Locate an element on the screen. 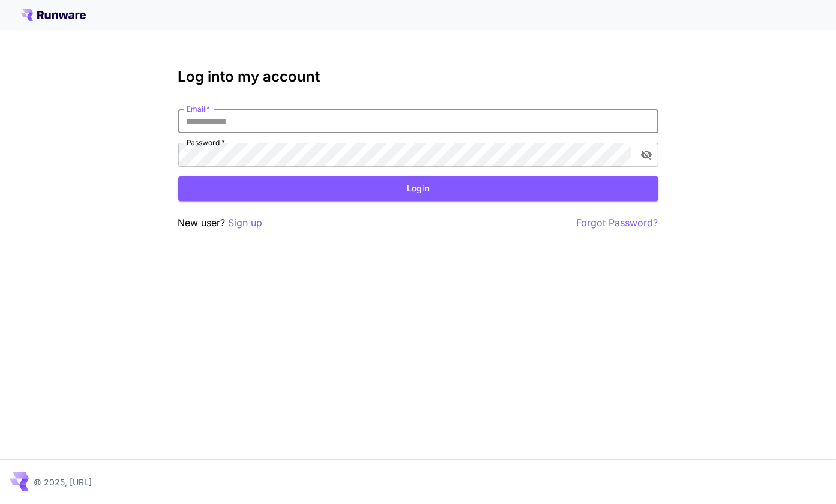  p: Forgot Password? is located at coordinates (618, 222).